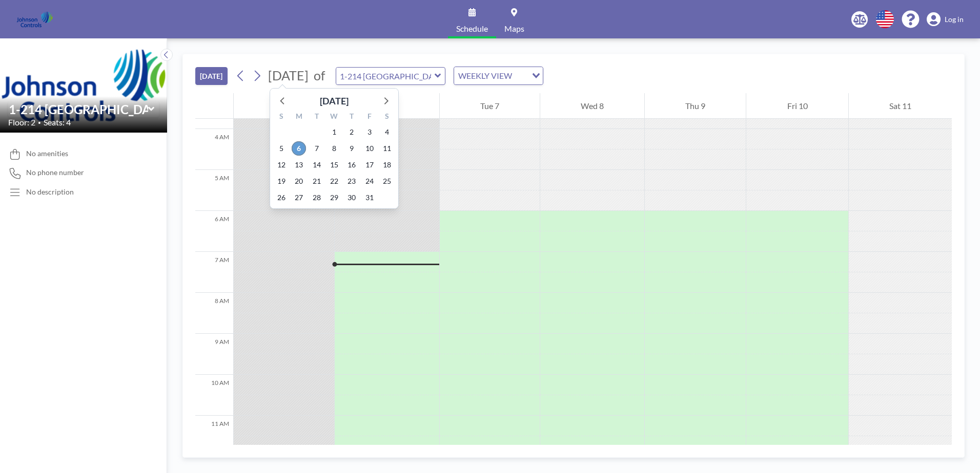  Describe the element at coordinates (317, 165) in the screenshot. I see `span: Tuesday, October 14, 2025` at that location.